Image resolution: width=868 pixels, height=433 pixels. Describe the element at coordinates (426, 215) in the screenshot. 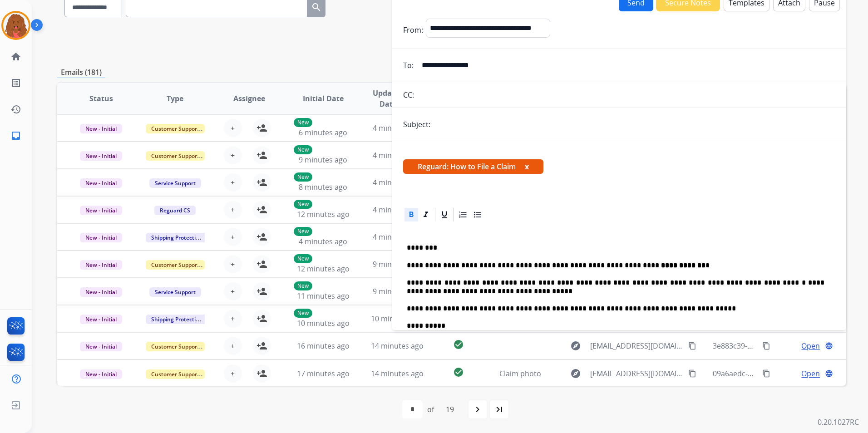

I see `div: Italic` at that location.